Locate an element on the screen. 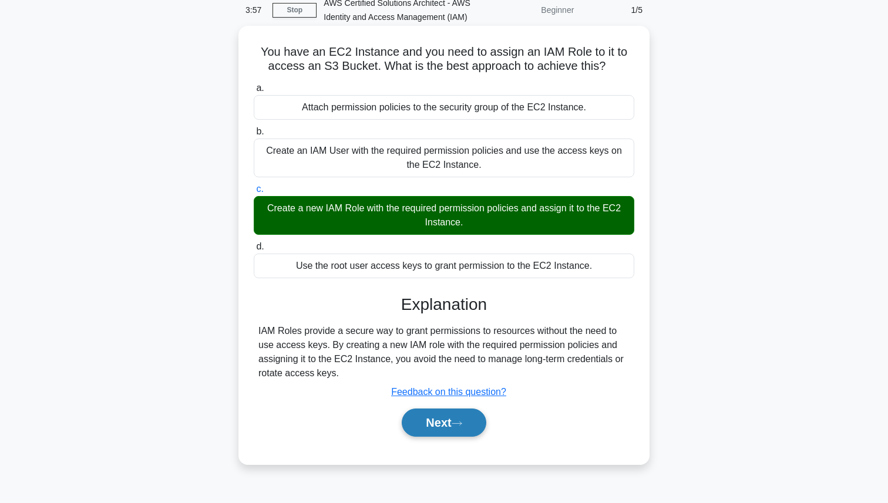 The width and height of the screenshot is (888, 503). div: Create an IAM User with the required permission policies and use the access keys on the EC2 Insta... is located at coordinates (444, 158).